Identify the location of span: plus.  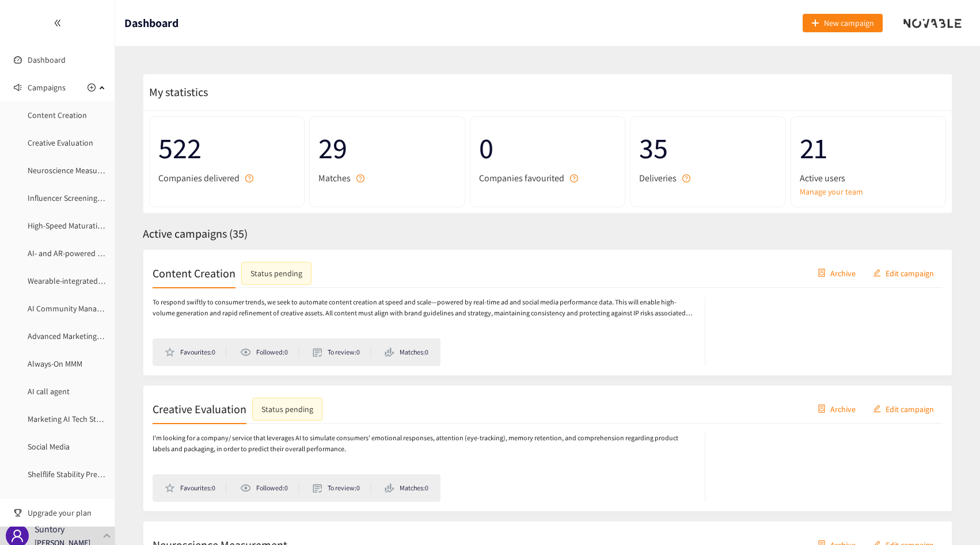
(815, 23).